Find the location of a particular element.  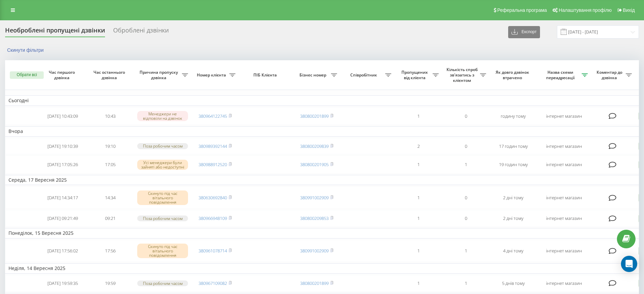

div: Оброблені дзвінки is located at coordinates (141, 32).